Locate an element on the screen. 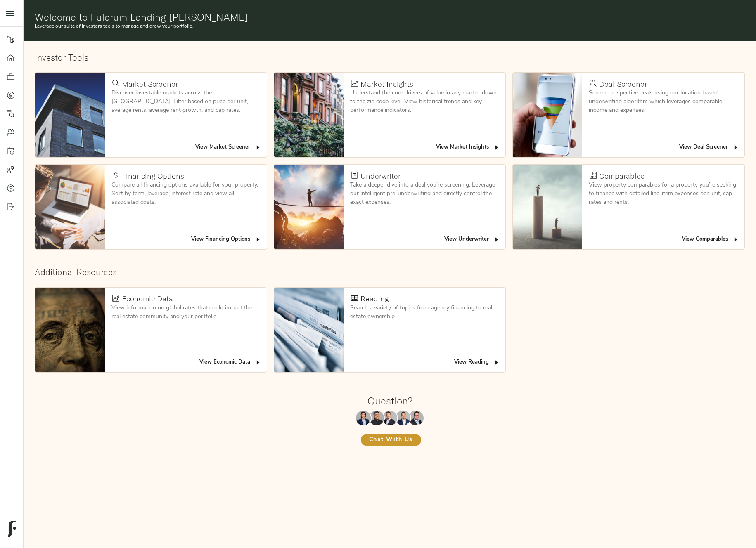  span: Chat With Us is located at coordinates (391, 440).